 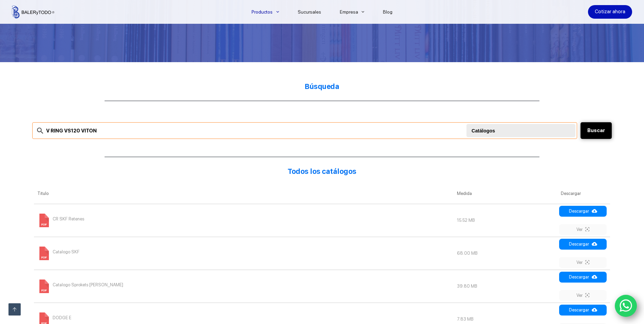 What do you see at coordinates (506, 193) in the screenshot?
I see `th: Medida` at bounding box center [506, 193].